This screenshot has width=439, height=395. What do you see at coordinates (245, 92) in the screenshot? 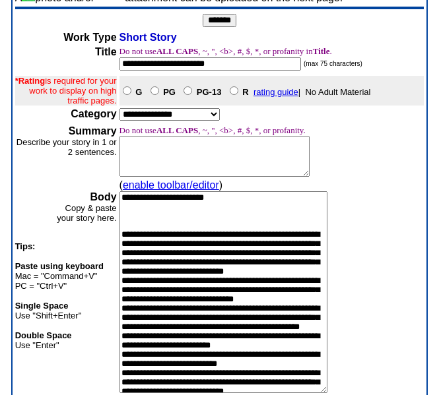
I see `font: | No Adult Material` at bounding box center [245, 92].